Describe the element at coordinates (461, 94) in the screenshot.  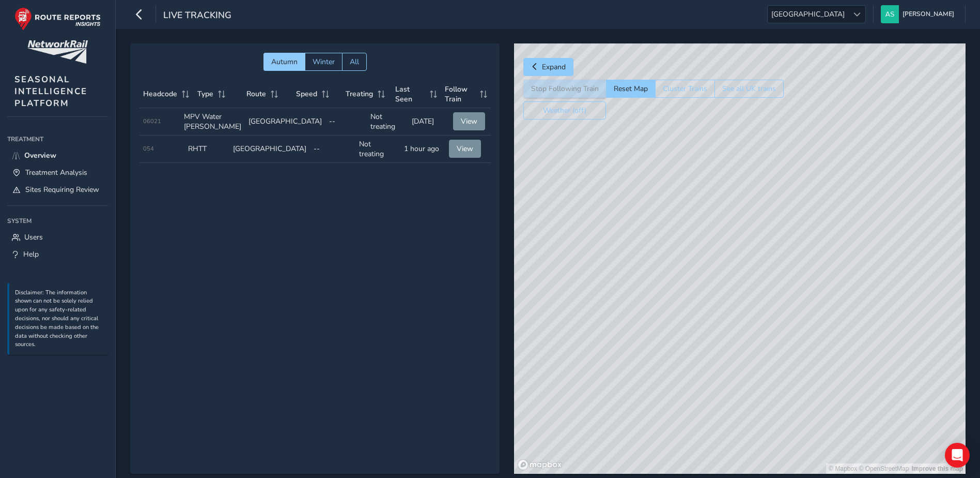
I see `span: Follow Train` at that location.